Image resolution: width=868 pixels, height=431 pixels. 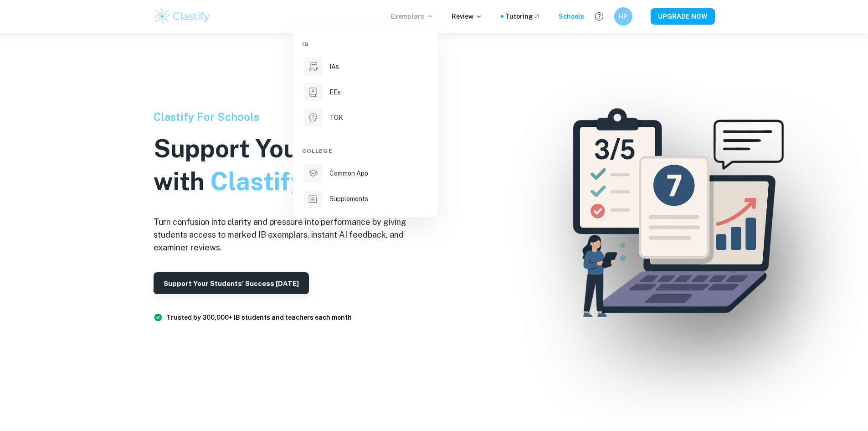 What do you see at coordinates (317, 151) in the screenshot?
I see `span: College` at bounding box center [317, 151].